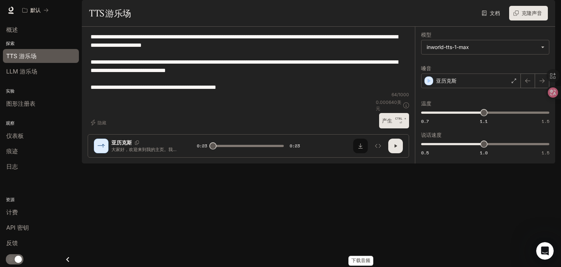 This screenshot has width=561, height=267. I want to click on font: 大家好，欢迎来到我的主页。我的用户名是“英格丽诗”，发音很像“英语”……而这正是这个频道的宗旨。这是我的第一个视频，我非常期待开启这段旅程。我创建这个账号是为了记录英语学习的过程，分享我的想法，..., so click(145, 174).